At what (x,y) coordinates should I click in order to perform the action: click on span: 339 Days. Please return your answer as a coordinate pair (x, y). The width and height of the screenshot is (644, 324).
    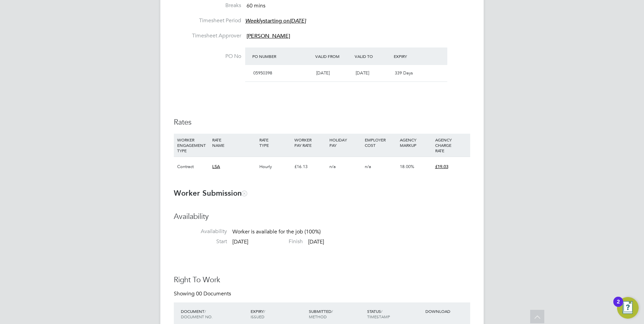
    Looking at the image, I should click on (404, 73).